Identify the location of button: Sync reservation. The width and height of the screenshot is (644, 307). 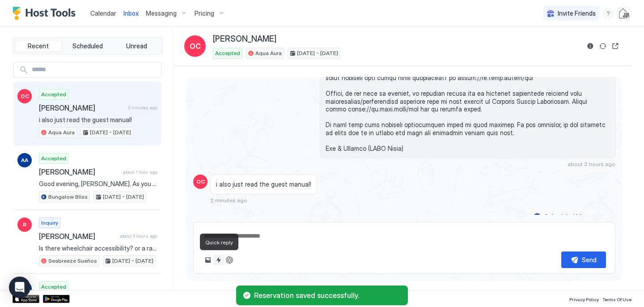
(603, 46).